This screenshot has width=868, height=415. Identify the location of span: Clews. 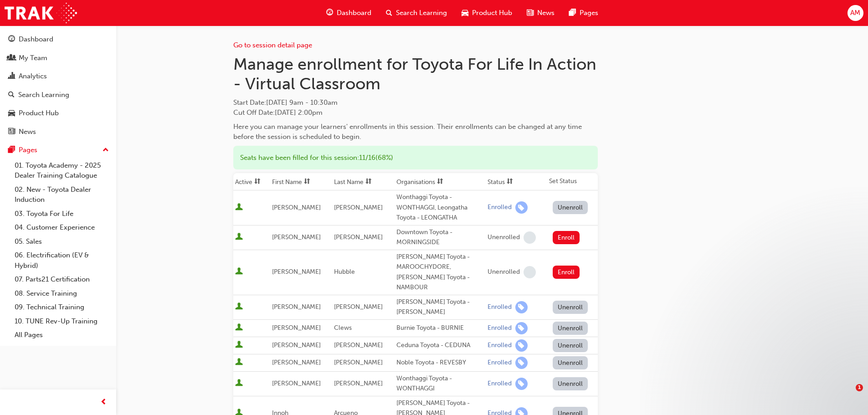
(343, 328).